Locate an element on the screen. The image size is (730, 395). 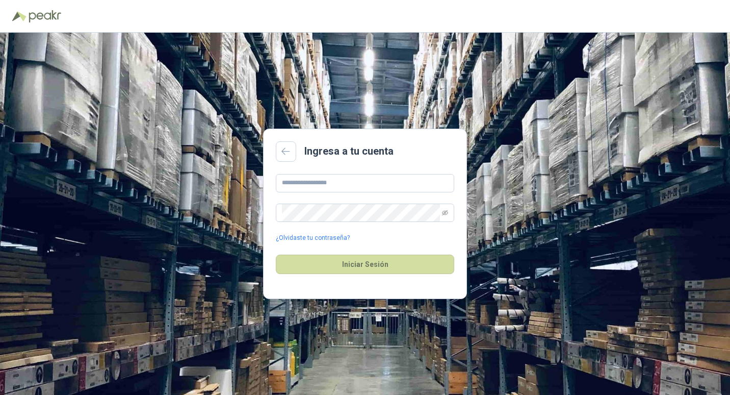
span: eye-invisible is located at coordinates (445, 213).